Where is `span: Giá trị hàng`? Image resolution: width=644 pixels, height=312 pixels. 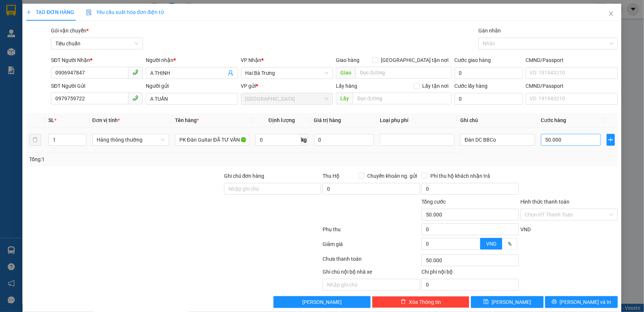
span: Giá trị hàng is located at coordinates (328, 120).